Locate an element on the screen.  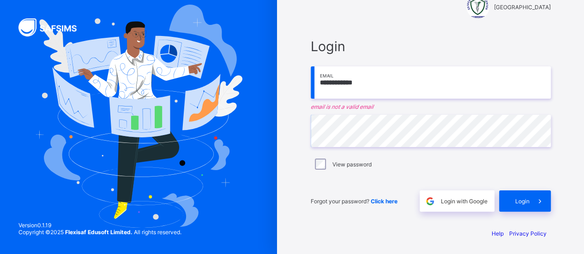
a: Click here is located at coordinates (384, 201).